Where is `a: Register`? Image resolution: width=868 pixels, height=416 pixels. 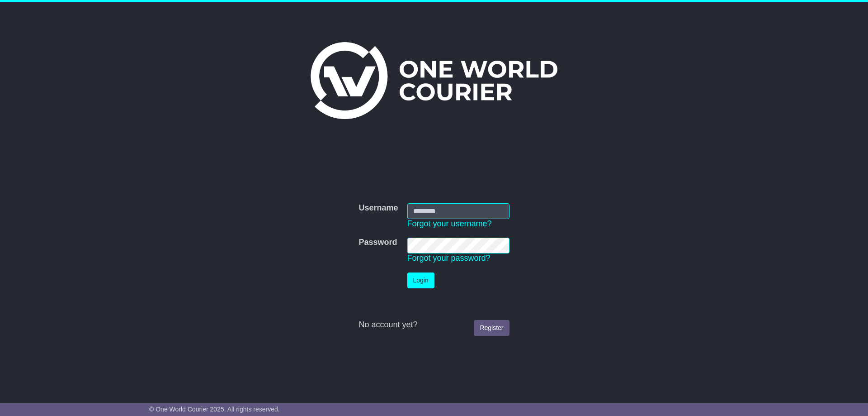
a: Register is located at coordinates (491, 327).